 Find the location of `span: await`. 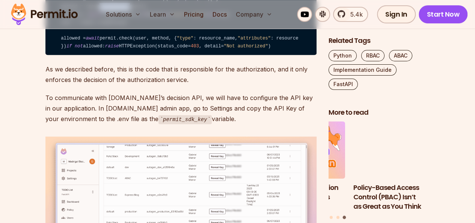

span: await is located at coordinates (92, 38).